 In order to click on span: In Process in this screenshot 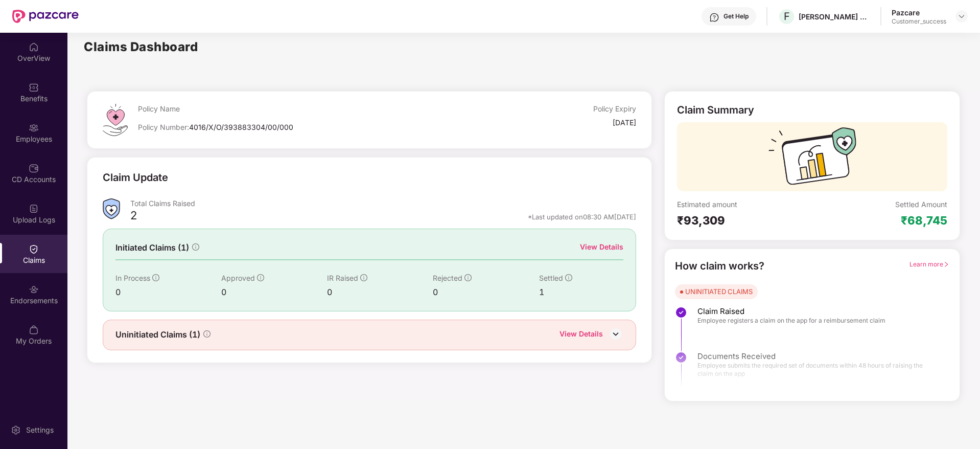, I will do `click(133, 278)`.